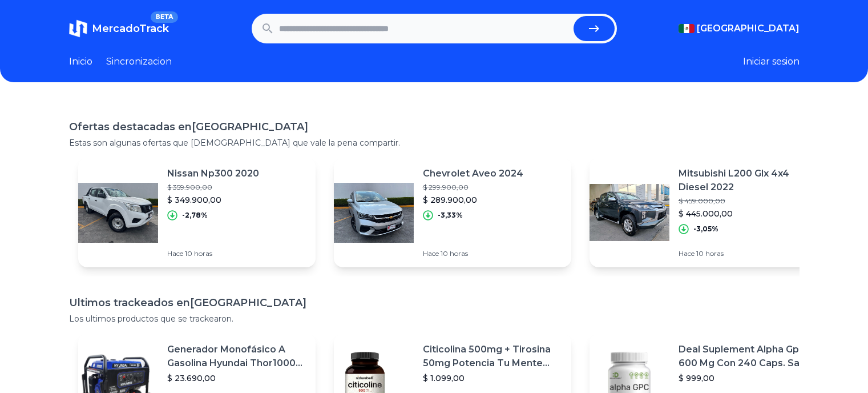 The width and height of the screenshot is (868, 393). Describe the element at coordinates (164, 17) in the screenshot. I see `span: BETA` at that location.